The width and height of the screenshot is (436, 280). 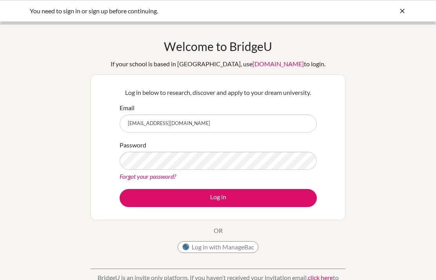 I want to click on label: Password, so click(x=133, y=145).